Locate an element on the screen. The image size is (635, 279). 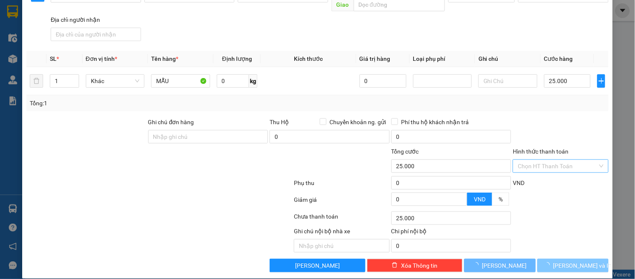
span: delete is located at coordinates (395, 265).